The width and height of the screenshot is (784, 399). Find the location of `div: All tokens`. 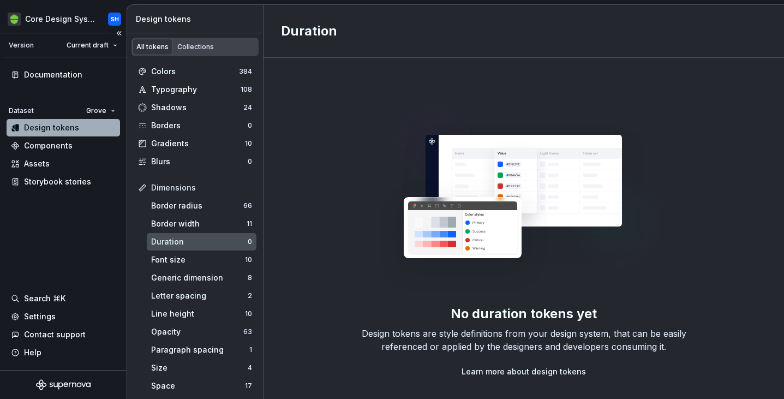

div: All tokens is located at coordinates (152, 47).